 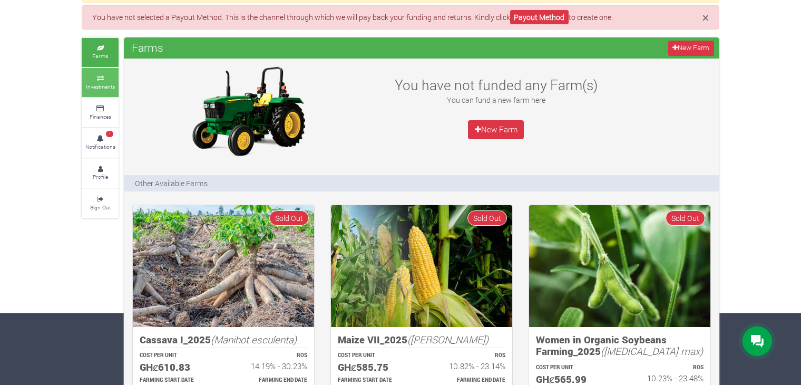 I want to click on small: Profile, so click(x=100, y=177).